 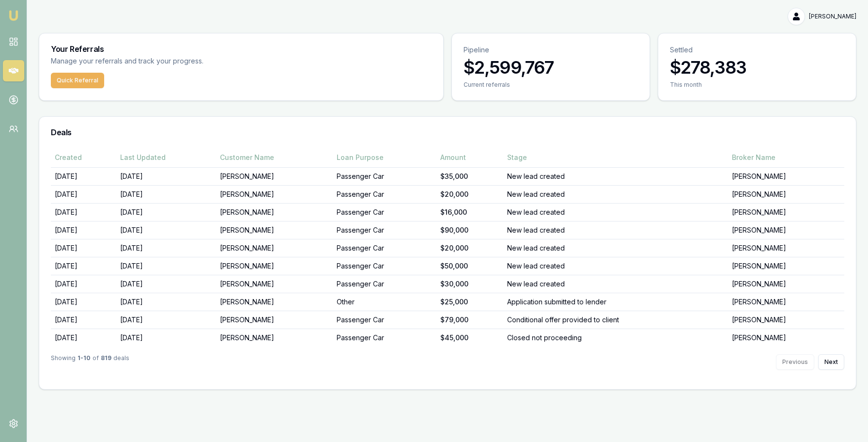 What do you see at coordinates (448, 132) in the screenshot?
I see `h3: Deals` at bounding box center [448, 132].